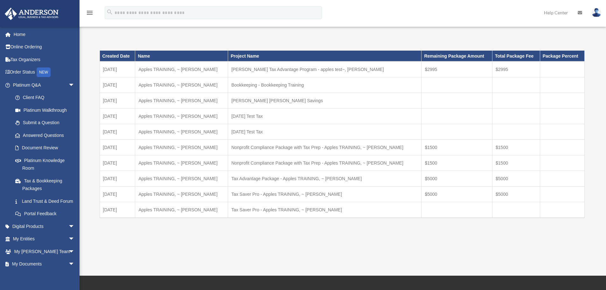 Image resolution: width=606 pixels, height=290 pixels. I want to click on a: Portal Feedback, so click(46, 214).